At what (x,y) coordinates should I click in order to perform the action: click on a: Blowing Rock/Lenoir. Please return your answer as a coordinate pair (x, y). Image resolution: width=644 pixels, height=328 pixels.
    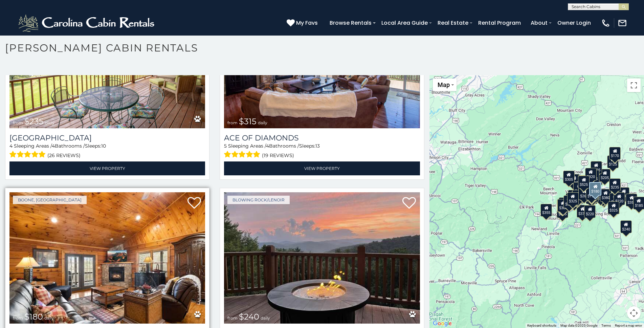
    Looking at the image, I should click on (259, 200).